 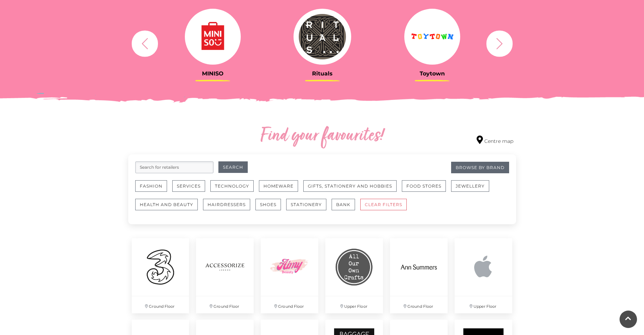 I want to click on button: CLEAR FILTERS, so click(x=384, y=204).